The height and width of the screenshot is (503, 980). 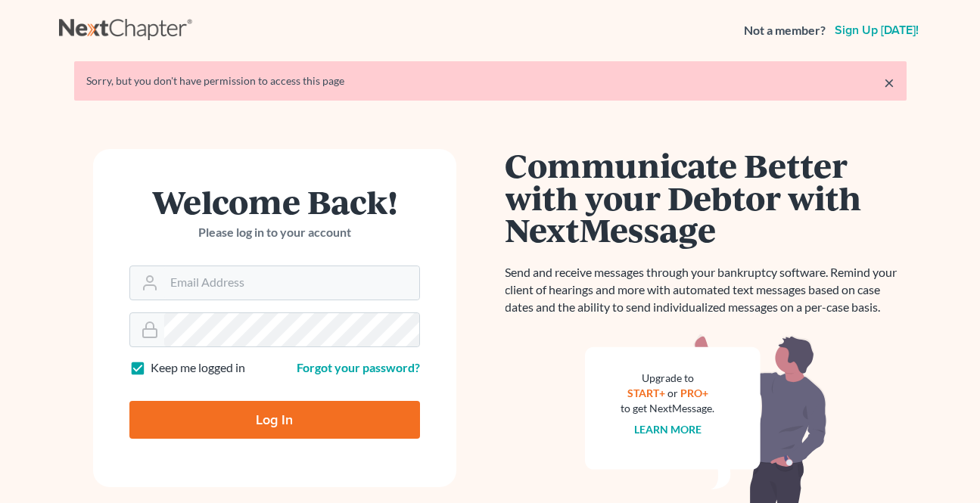 What do you see at coordinates (291, 283) in the screenshot?
I see `input: Email Address` at bounding box center [291, 283].